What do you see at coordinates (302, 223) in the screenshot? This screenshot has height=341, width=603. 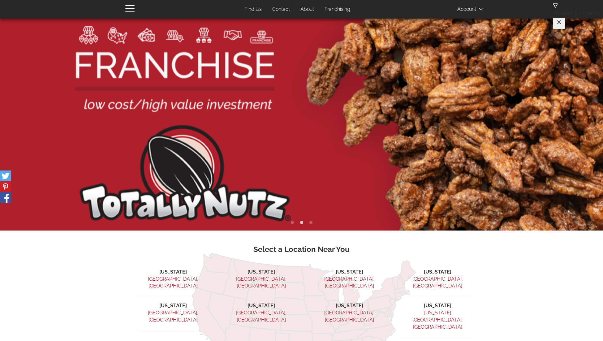 I see `button: 2 of 3` at bounding box center [302, 223].